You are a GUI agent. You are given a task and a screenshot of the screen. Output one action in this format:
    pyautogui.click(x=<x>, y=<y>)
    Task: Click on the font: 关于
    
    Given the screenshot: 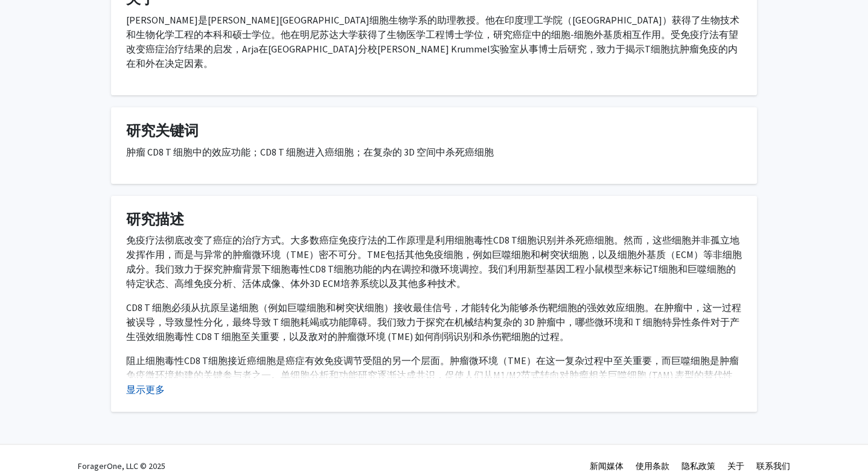 What is the action you would take?
    pyautogui.click(x=735, y=466)
    